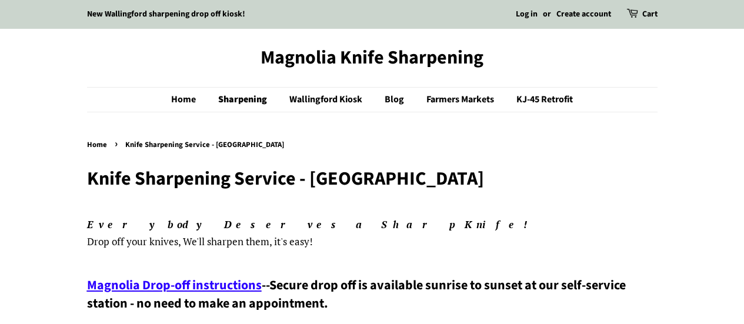  What do you see at coordinates (540, 99) in the screenshot?
I see `a: KJ-45 Retrofit` at bounding box center [540, 99].